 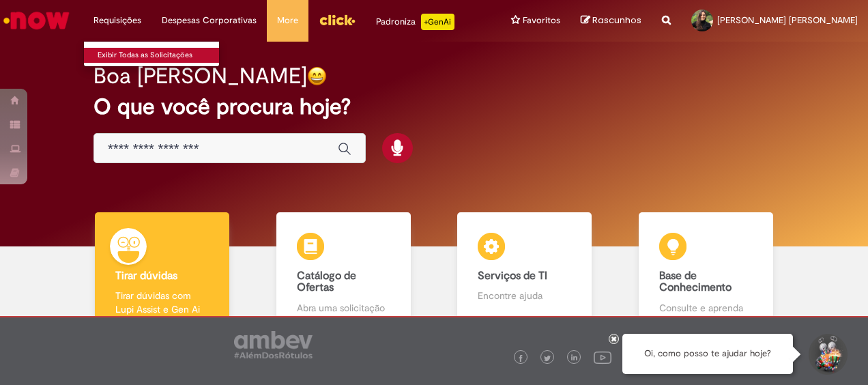 I want to click on p: +GenAi, so click(x=437, y=22).